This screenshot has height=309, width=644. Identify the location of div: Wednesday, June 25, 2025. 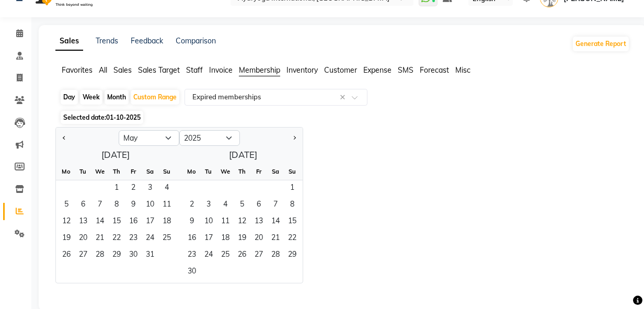
(225, 256).